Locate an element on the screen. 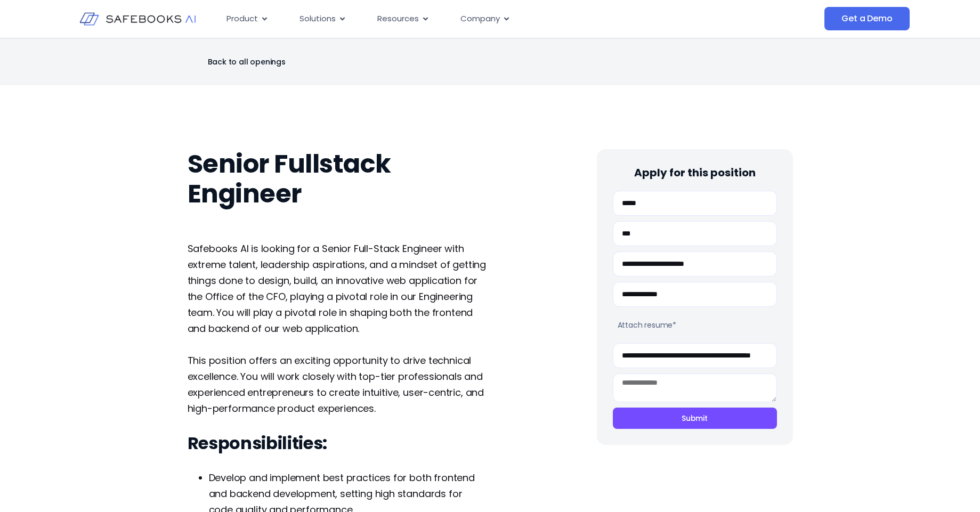 The width and height of the screenshot is (980, 512). span: Product is located at coordinates (242, 19).